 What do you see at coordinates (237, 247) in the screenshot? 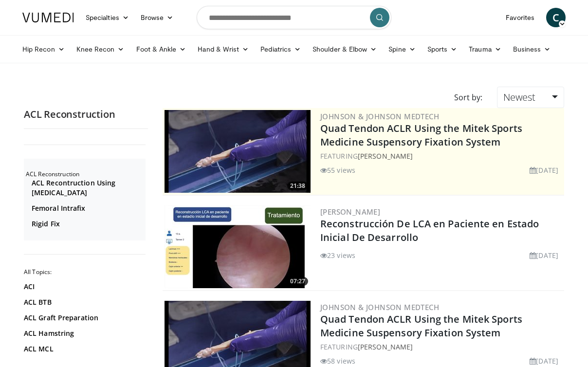
I see `a: 07:27` at bounding box center [237, 247].